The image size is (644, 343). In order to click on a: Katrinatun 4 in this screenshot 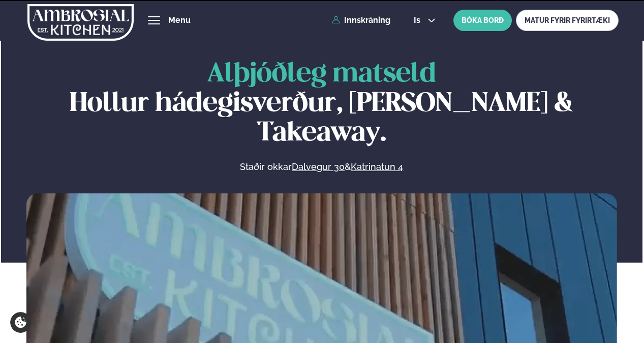, I will do `click(376, 167)`.